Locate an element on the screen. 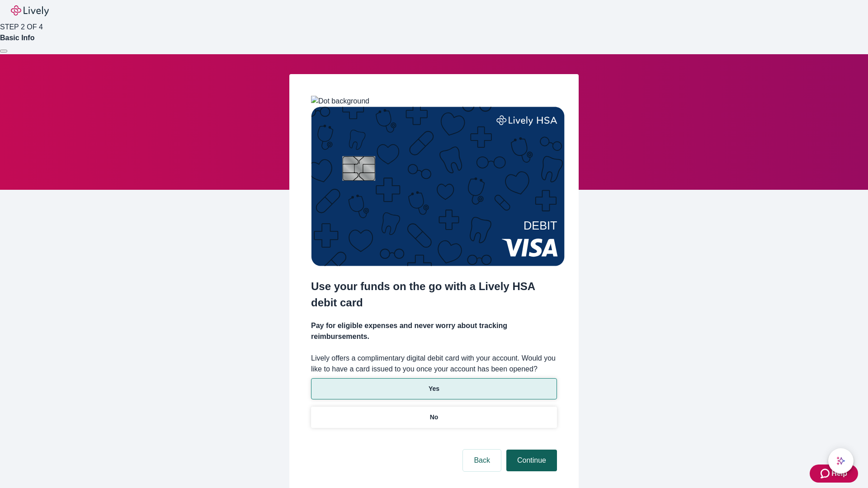 The image size is (868, 488). button: Yes is located at coordinates (434, 389).